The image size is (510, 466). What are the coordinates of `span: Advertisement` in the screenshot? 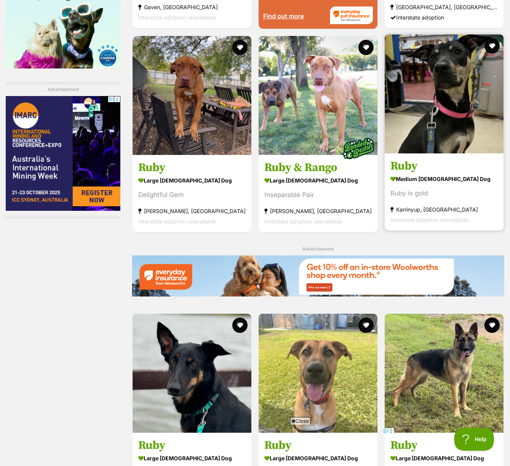 It's located at (318, 248).